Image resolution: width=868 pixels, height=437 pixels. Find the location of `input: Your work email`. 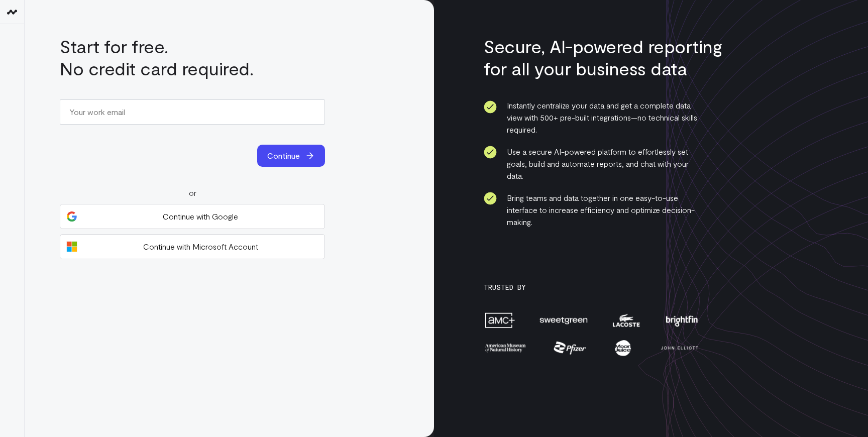

input: Your work email is located at coordinates (192, 112).